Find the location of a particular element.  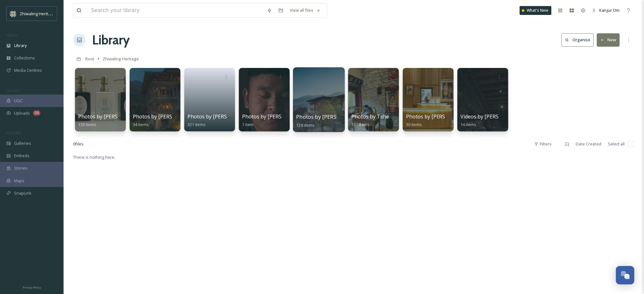

span: Root is located at coordinates (90, 59).